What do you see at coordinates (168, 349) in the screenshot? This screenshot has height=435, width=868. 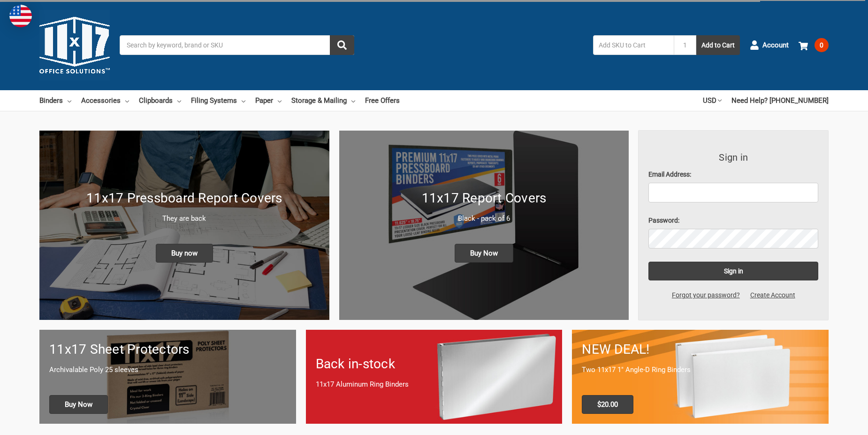 I see `h1: 11x17 Sheet Protectors` at bounding box center [168, 349].